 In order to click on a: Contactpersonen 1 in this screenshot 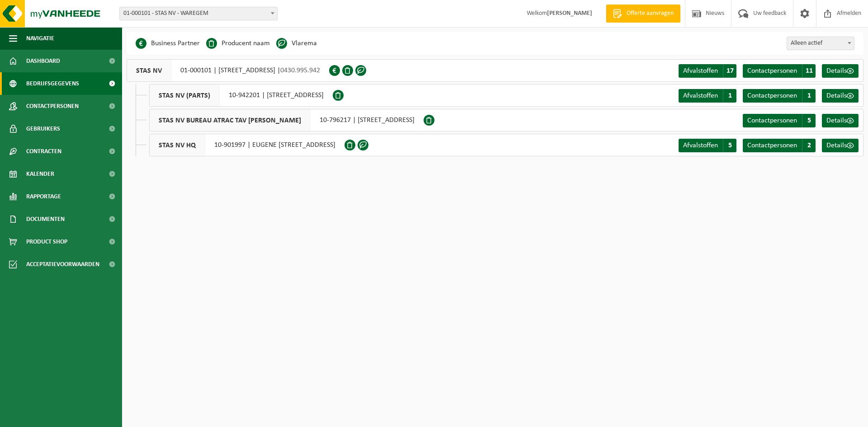, I will do `click(779, 96)`.